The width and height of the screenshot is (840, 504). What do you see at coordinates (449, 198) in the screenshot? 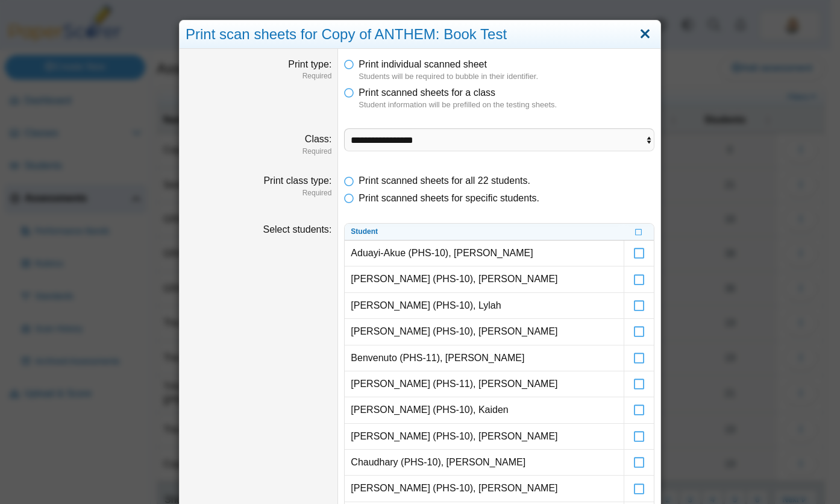
I see `span: Print scanned sheets for specific students.` at bounding box center [449, 198].